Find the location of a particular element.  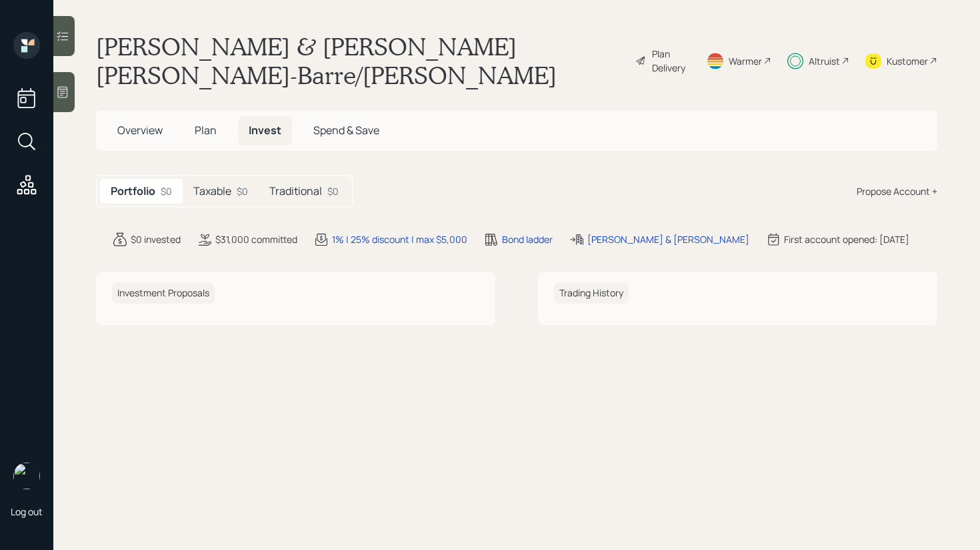

div: $31,000 committed is located at coordinates (256, 238).